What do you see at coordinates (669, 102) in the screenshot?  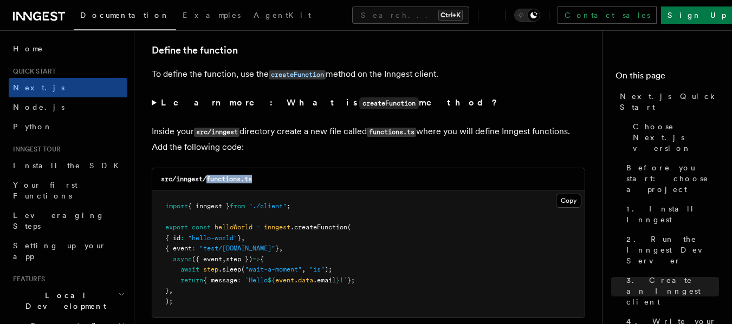 I see `span: Next.js Quick Start` at bounding box center [669, 102].